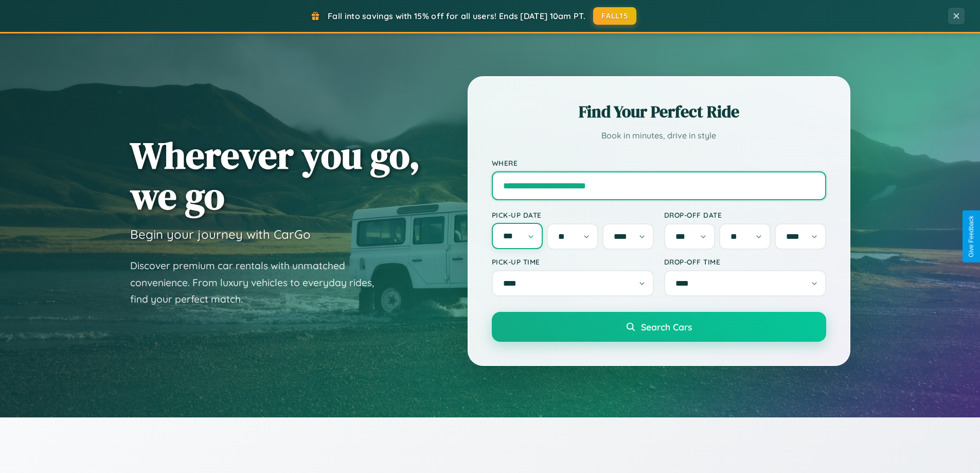  What do you see at coordinates (745, 261) in the screenshot?
I see `label: Drop-off Time` at bounding box center [745, 261].